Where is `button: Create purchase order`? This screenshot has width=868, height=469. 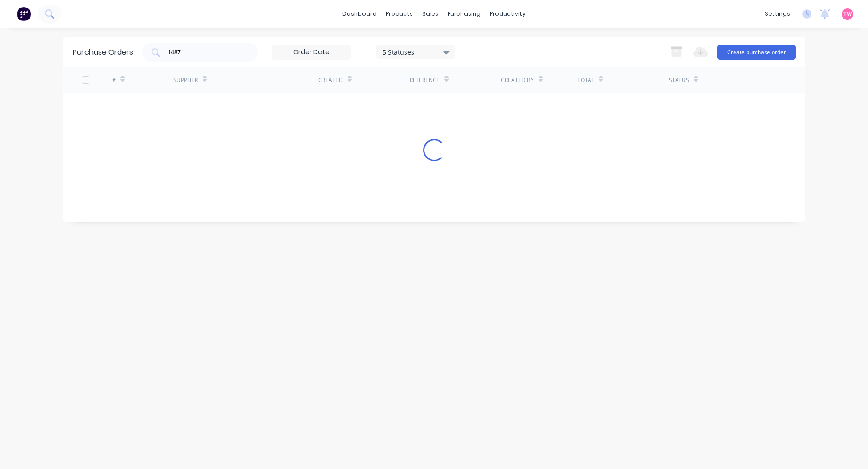 button: Create purchase order is located at coordinates (757, 52).